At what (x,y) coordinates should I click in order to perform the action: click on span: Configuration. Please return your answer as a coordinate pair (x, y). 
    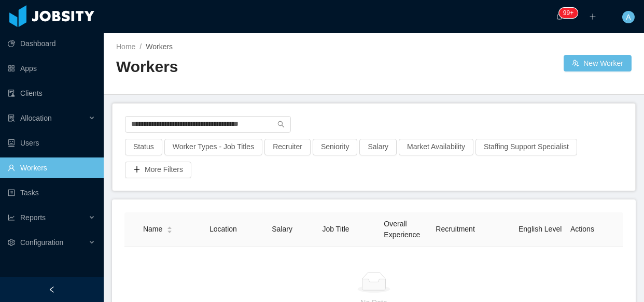
    Looking at the image, I should click on (41, 242).